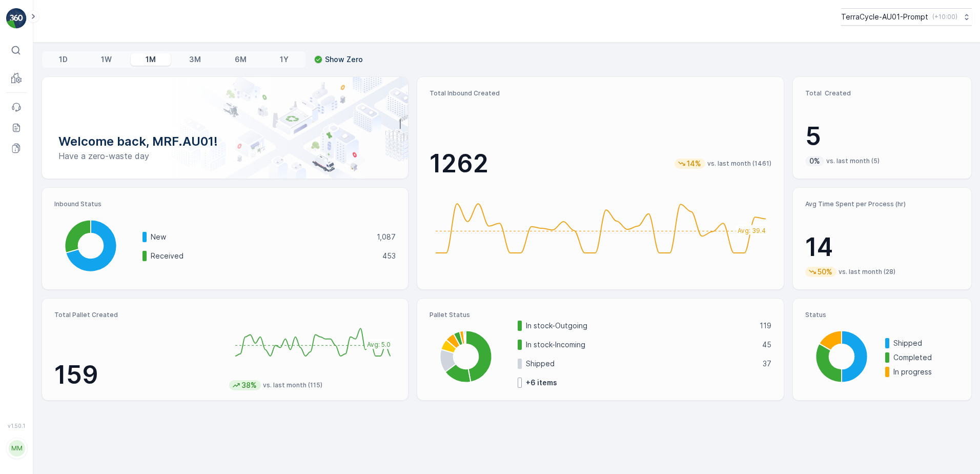  I want to click on p: 119, so click(765, 326).